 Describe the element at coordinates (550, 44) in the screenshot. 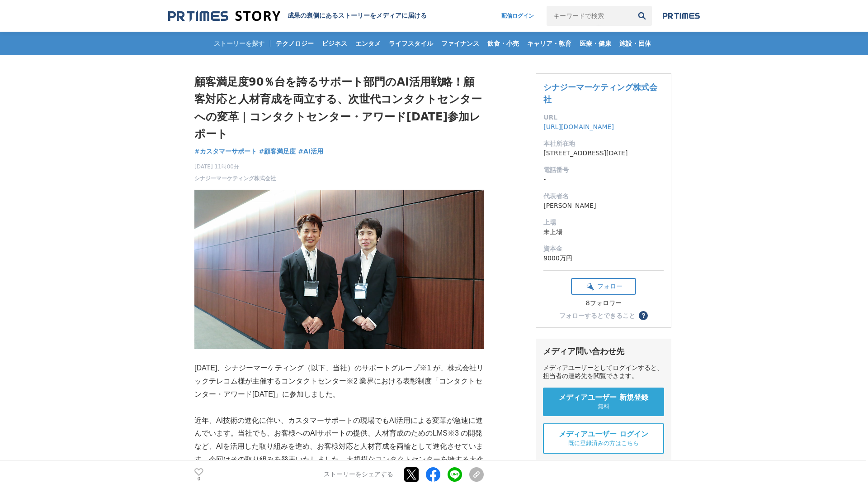

I see `a: キャリア・教育` at that location.